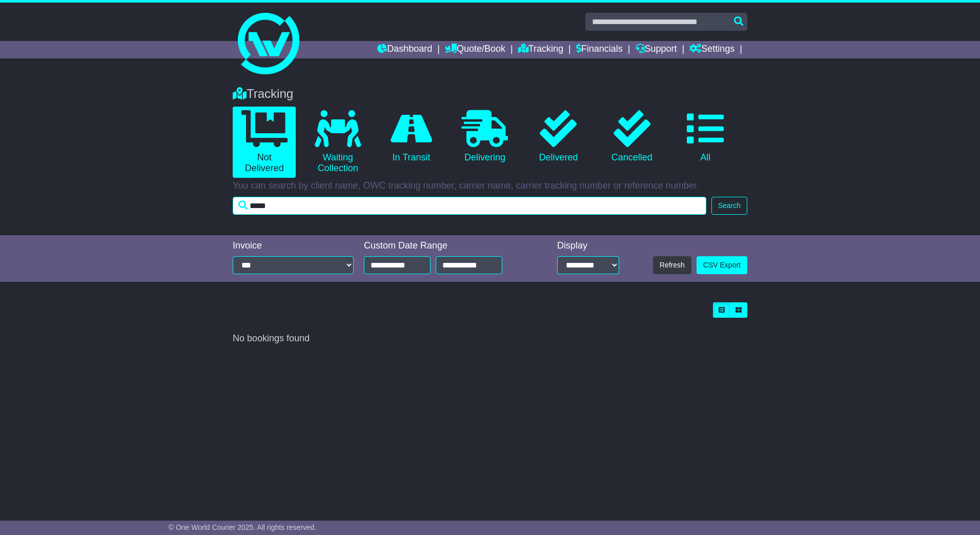 The image size is (980, 535). Describe the element at coordinates (404, 49) in the screenshot. I see `a: Dashboard` at that location.